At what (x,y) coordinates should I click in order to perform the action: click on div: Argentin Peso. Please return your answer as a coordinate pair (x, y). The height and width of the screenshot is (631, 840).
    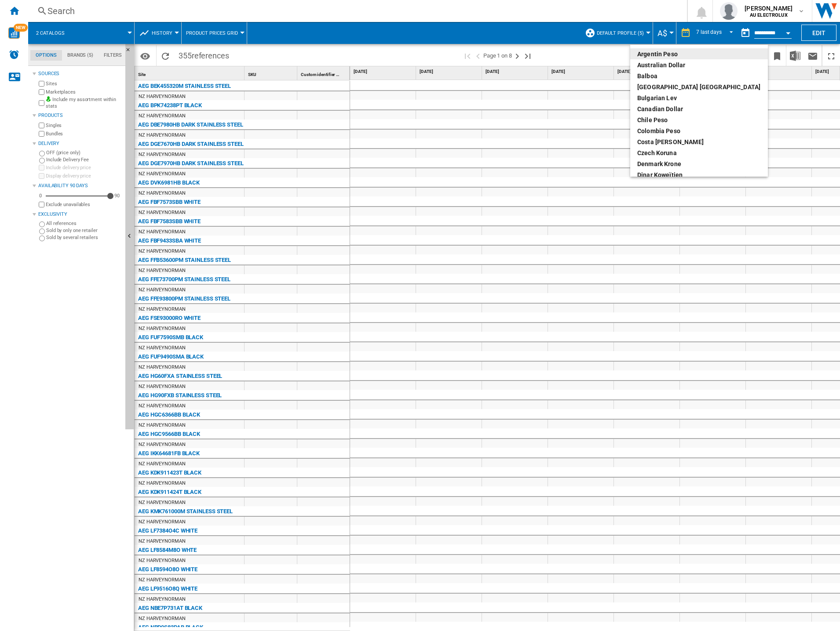
    Looking at the image, I should click on (699, 54).